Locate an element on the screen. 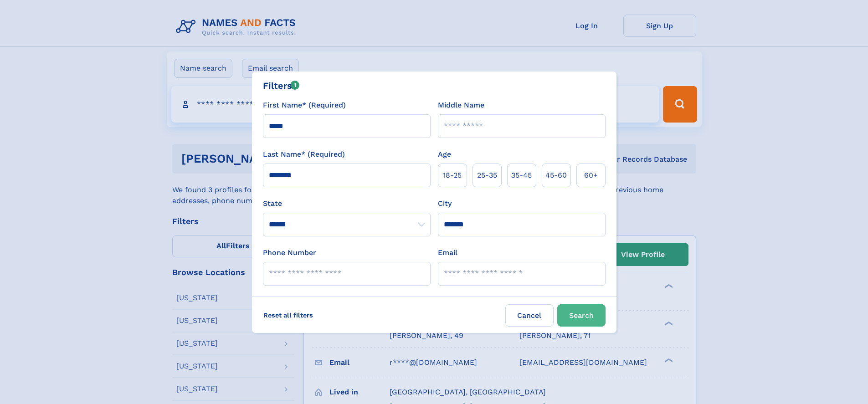 The width and height of the screenshot is (868, 404). label: First Name* (Required) is located at coordinates (304, 105).